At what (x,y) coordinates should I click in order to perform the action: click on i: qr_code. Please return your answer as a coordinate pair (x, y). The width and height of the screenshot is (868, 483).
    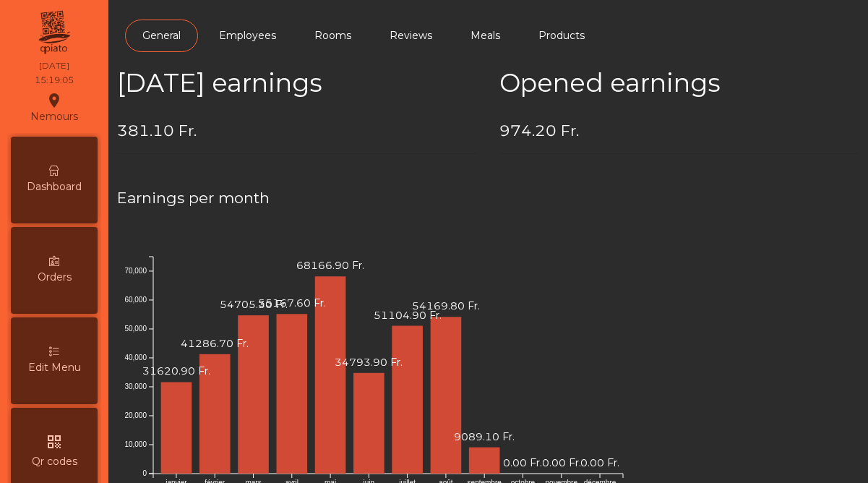
    Looking at the image, I should click on (54, 442).